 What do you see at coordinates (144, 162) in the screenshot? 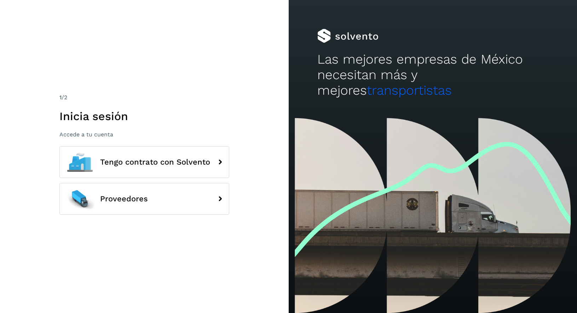
I see `button: Tengo contrato con Solvento` at bounding box center [144, 162].